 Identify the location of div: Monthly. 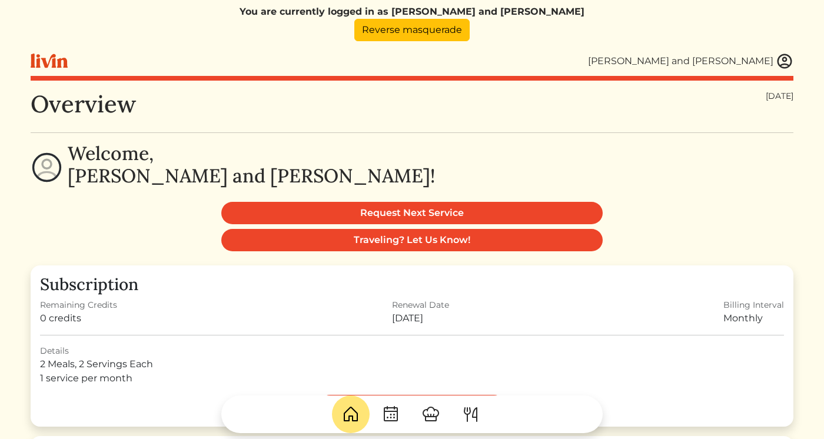
(753, 318).